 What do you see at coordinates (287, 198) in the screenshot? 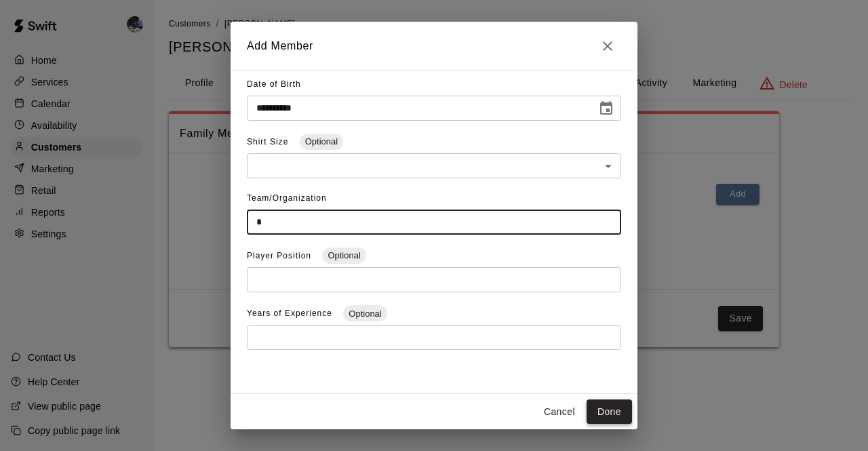
I see `span: Team/Organization` at bounding box center [287, 198].